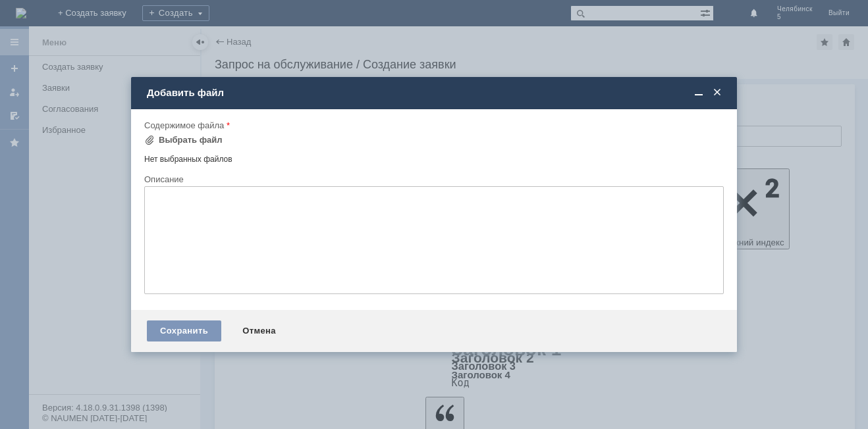  I want to click on div: Добавить файл, so click(436, 93).